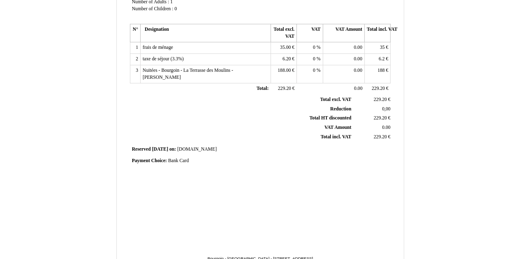 This screenshot has height=259, width=520. What do you see at coordinates (337, 127) in the screenshot?
I see `span: VAT Amount` at bounding box center [337, 127].